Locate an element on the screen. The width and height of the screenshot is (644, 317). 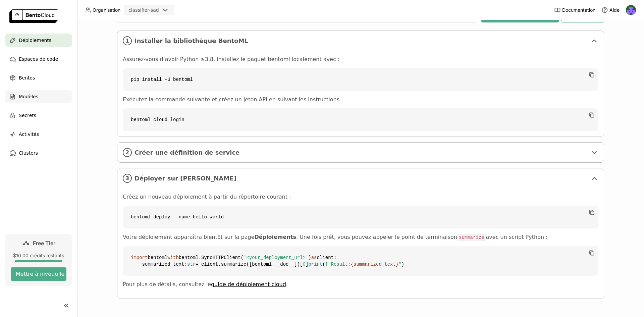
span: Aide is located at coordinates (615, 10).